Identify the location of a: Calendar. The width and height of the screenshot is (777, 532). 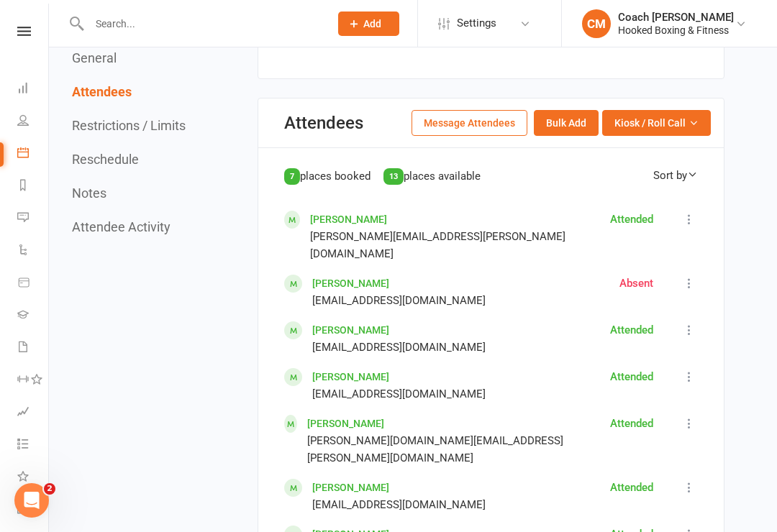
(33, 154).